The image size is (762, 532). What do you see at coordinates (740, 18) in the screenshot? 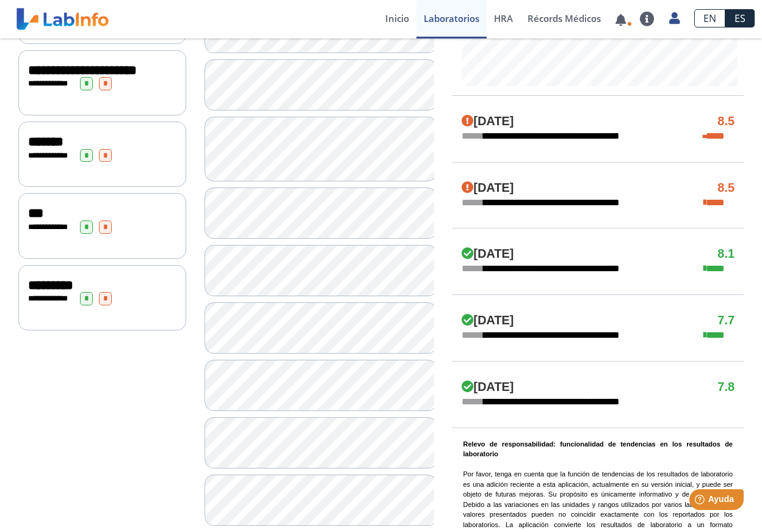
I see `a: ES` at bounding box center [740, 18].